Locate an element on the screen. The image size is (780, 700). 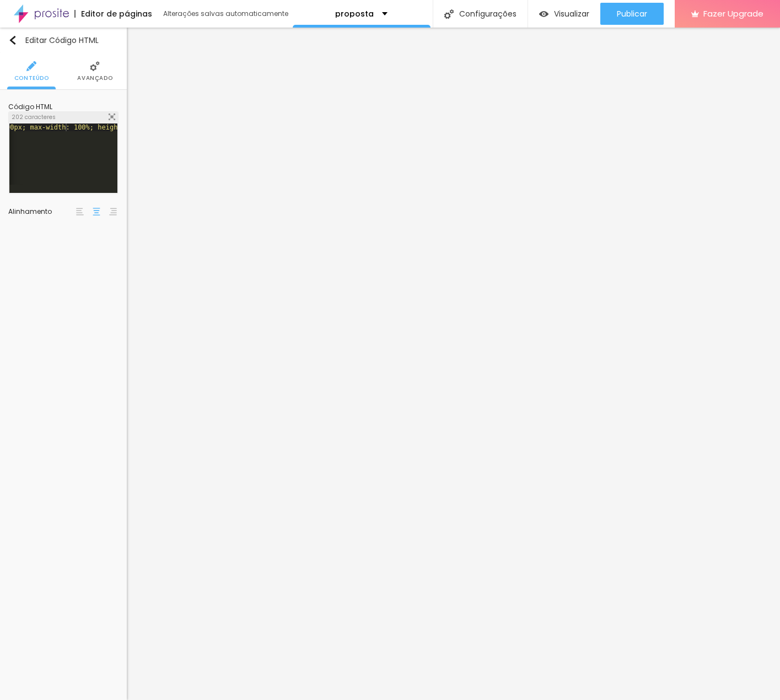
div: Código HTML is located at coordinates (63, 107).